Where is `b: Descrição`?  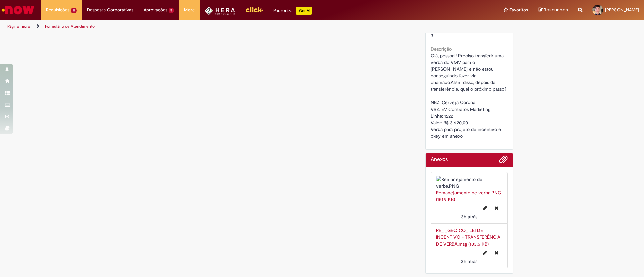 b: Descrição is located at coordinates (441, 49).